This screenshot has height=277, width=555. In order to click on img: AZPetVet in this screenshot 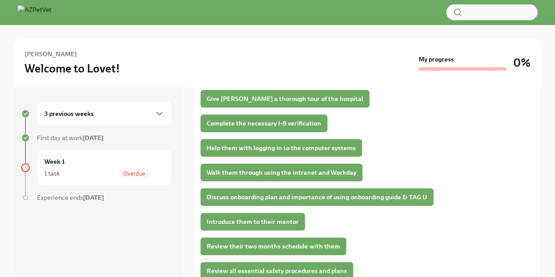, I will do `click(34, 12)`.